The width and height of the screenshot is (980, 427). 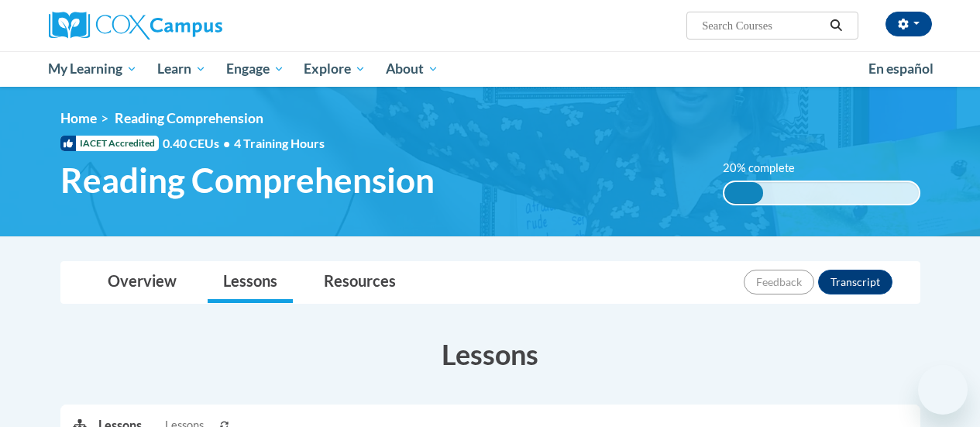 What do you see at coordinates (142, 282) in the screenshot?
I see `a: Overview` at bounding box center [142, 282].